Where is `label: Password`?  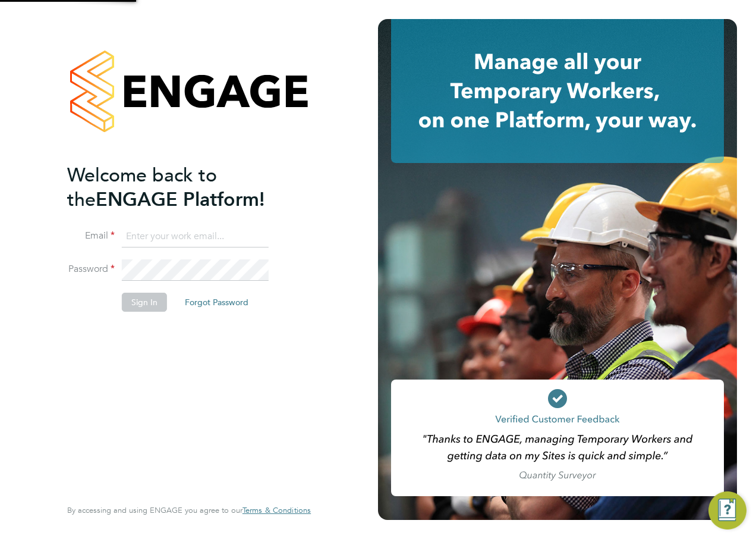 label: Password is located at coordinates (91, 269).